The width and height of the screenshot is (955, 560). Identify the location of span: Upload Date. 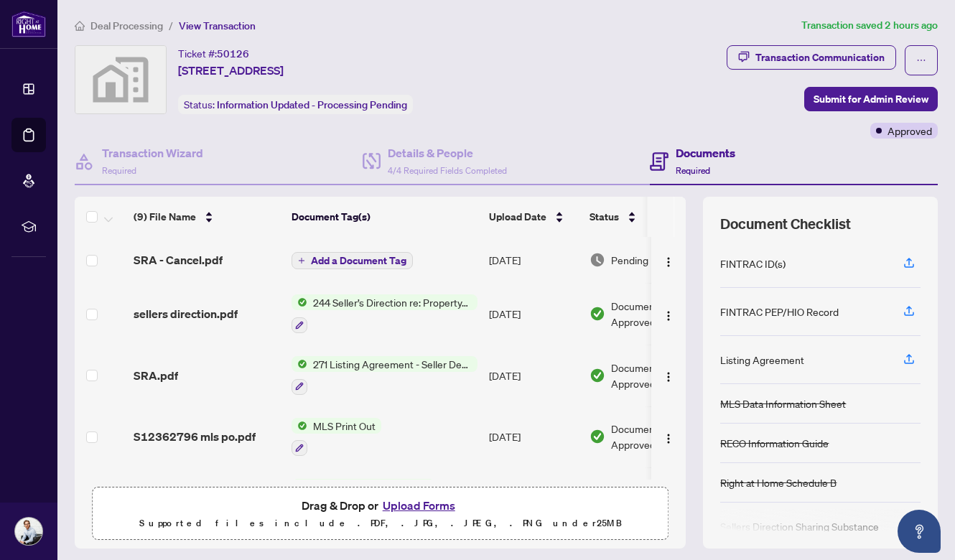
(517, 217).